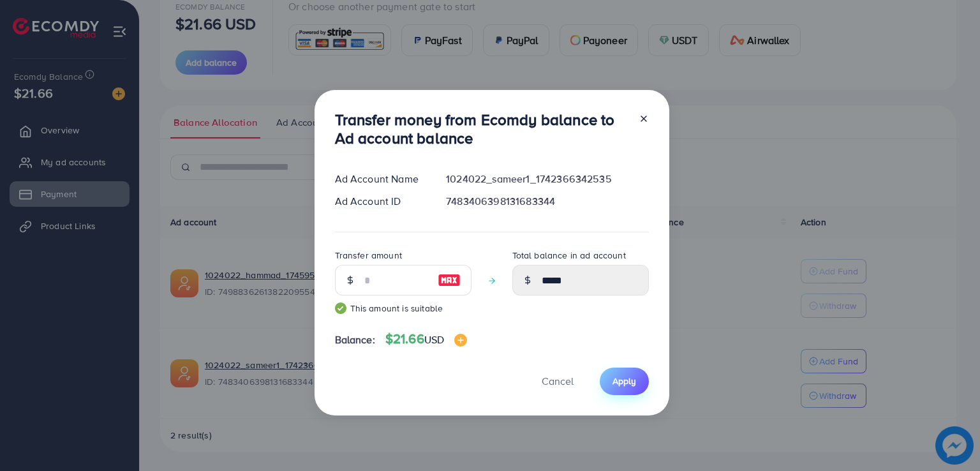 This screenshot has width=980, height=471. What do you see at coordinates (482, 129) in the screenshot?
I see `h3: Transfer money from Ecomdy balance to Ad account balance` at bounding box center [482, 129].